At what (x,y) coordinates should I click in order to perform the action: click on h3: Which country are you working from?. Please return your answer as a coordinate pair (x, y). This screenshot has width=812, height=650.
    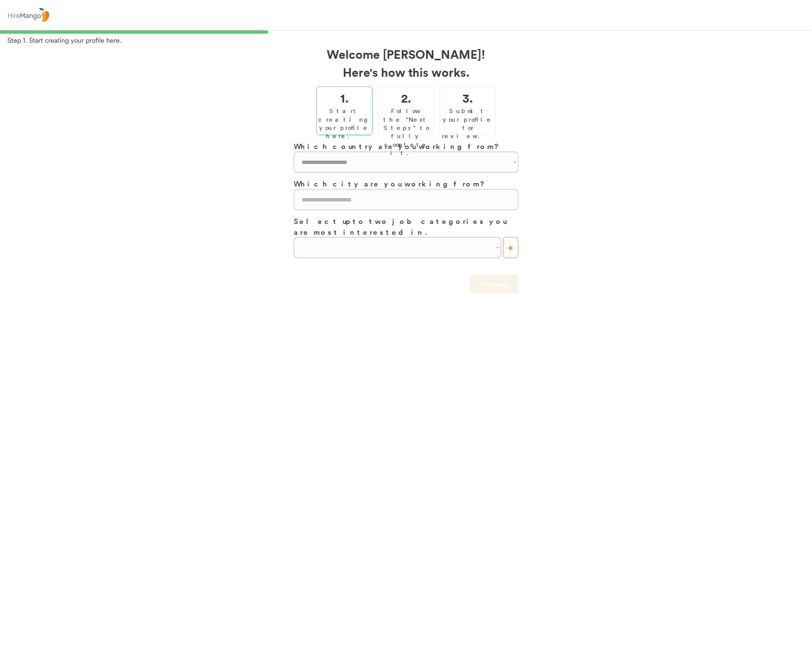
    Looking at the image, I should click on (406, 146).